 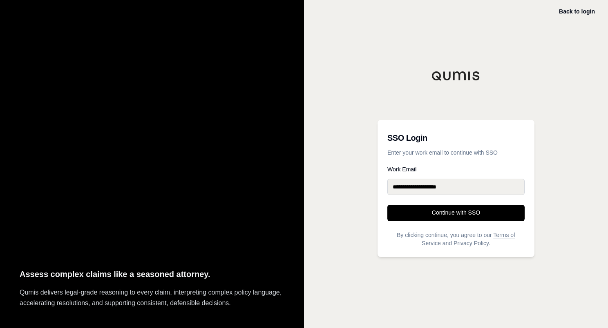 I want to click on p: Assess complex claims like a seasoned attorney., so click(x=152, y=274).